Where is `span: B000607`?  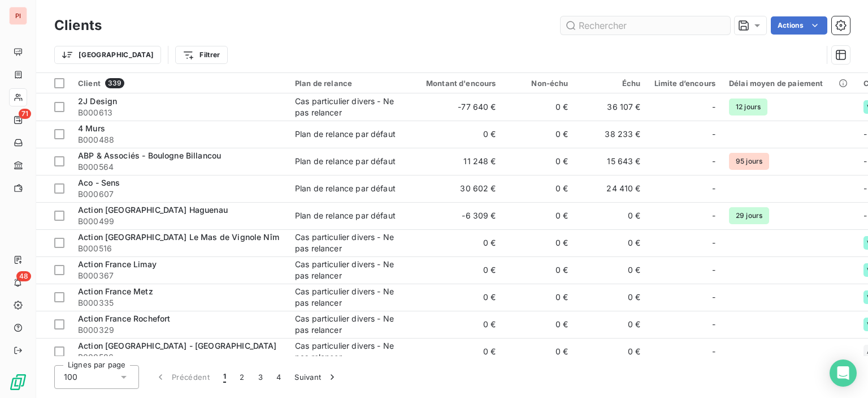
span: B000607 is located at coordinates (180, 194).